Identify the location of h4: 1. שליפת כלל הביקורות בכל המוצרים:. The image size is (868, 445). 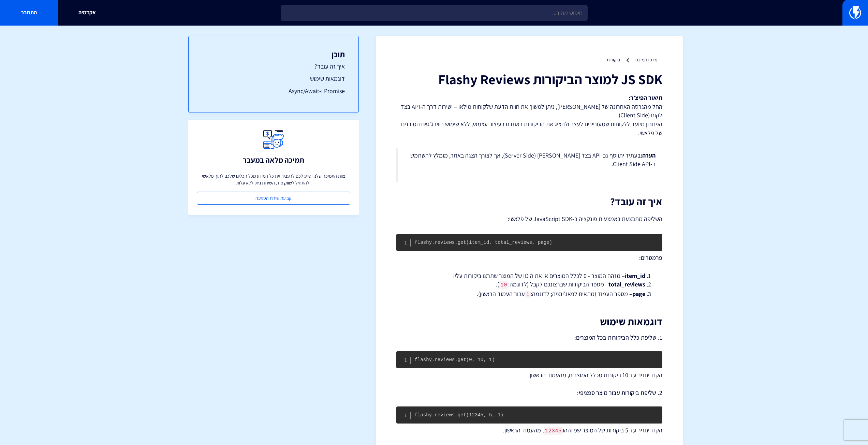
(530, 337).